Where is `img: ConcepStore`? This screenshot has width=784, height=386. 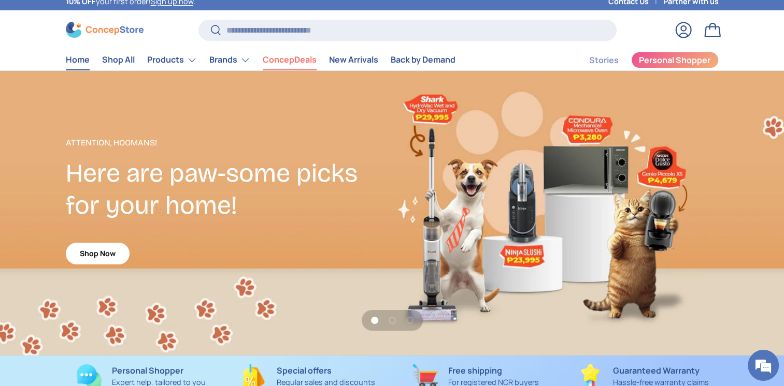 img: ConcepStore is located at coordinates (105, 30).